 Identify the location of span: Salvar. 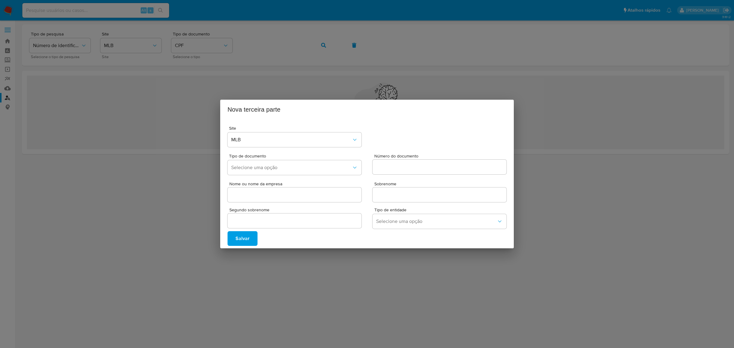
(243, 239).